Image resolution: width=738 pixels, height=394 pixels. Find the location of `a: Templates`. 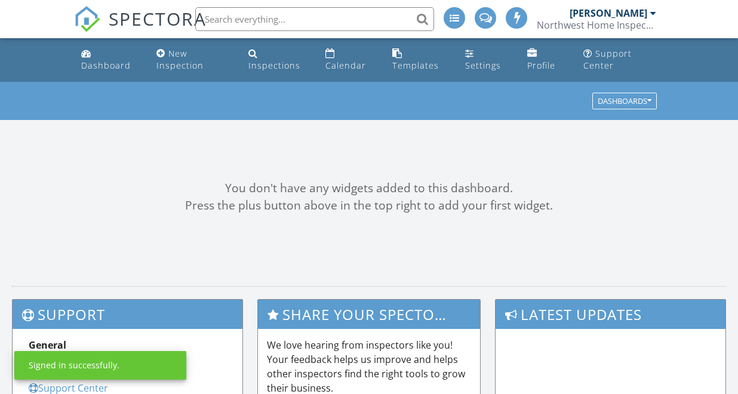

a: Templates is located at coordinates (419, 60).